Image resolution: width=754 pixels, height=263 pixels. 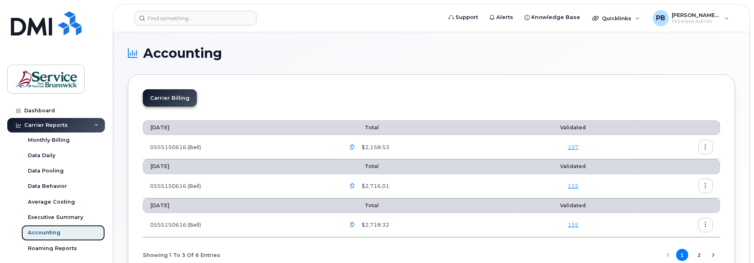 What do you see at coordinates (182, 53) in the screenshot?
I see `span: Accounting` at bounding box center [182, 53].